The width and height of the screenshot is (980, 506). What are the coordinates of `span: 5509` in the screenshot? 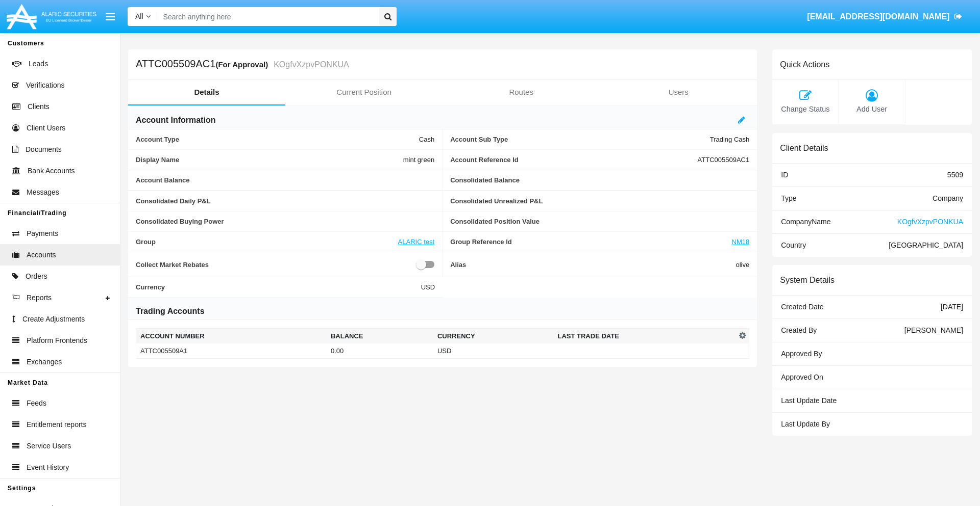 It's located at (955, 175).